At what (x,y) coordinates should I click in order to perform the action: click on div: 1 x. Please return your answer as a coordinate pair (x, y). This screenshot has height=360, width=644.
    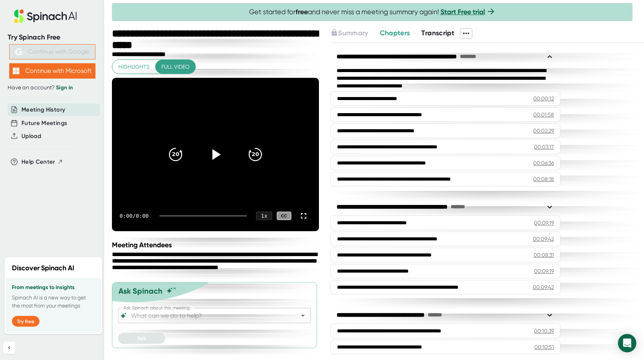
    Looking at the image, I should click on (264, 216).